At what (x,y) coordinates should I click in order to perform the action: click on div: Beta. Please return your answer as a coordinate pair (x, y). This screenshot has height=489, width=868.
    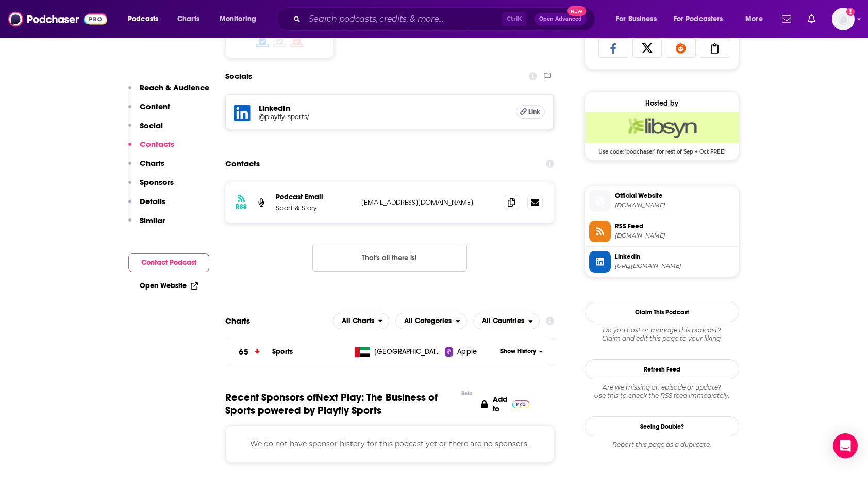
    Looking at the image, I should click on (467, 393).